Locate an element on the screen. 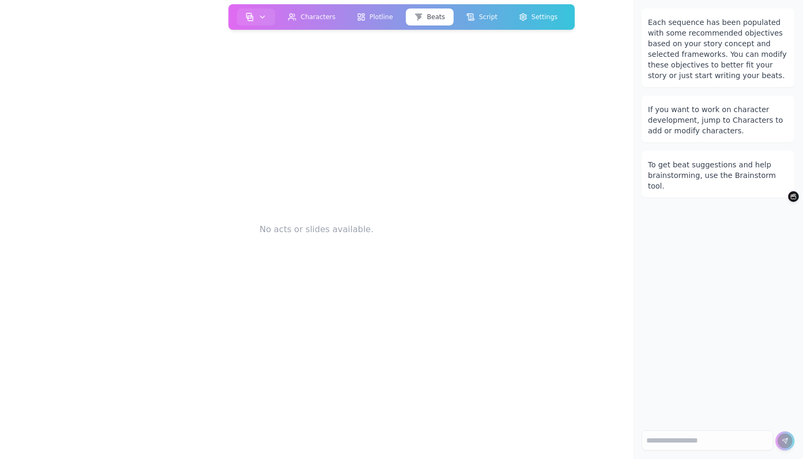 This screenshot has height=459, width=803. a: Beats is located at coordinates (429, 17).